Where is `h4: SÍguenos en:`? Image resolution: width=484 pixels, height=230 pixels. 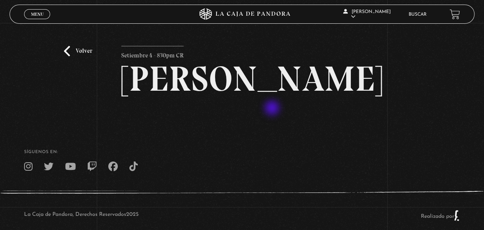
h4: SÍguenos en: is located at coordinates (242, 152).